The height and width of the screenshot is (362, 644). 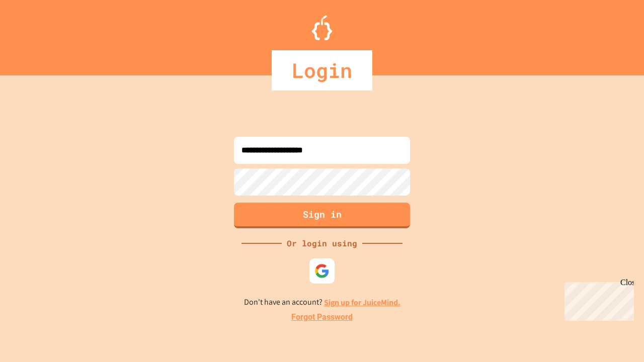 I want to click on button: Sign in, so click(x=322, y=215).